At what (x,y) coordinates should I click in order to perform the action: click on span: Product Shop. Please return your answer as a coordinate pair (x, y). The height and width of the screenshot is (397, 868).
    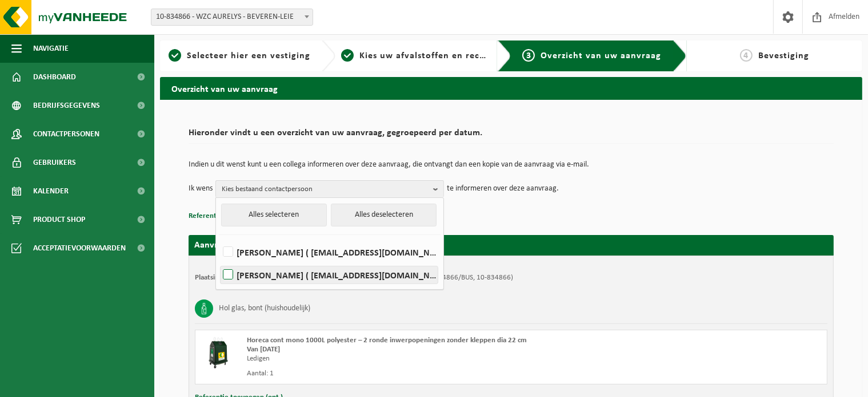
    Looking at the image, I should click on (59, 220).